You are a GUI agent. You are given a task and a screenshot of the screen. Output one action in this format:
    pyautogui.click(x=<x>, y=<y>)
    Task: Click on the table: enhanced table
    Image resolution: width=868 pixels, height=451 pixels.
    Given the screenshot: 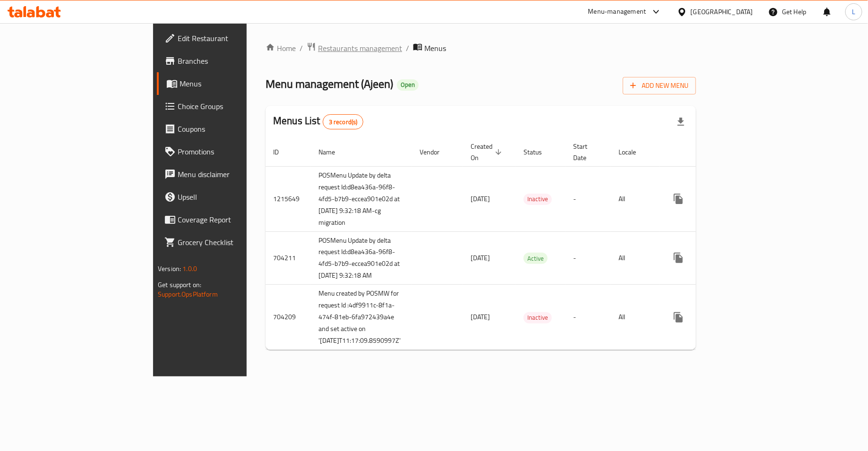 What is the action you would take?
    pyautogui.click(x=515, y=244)
    